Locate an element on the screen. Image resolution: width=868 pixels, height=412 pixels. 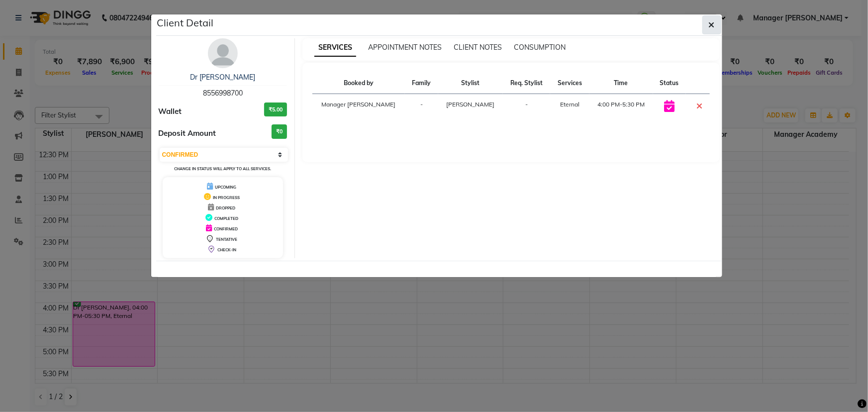
span: 8556998700 is located at coordinates (223, 93).